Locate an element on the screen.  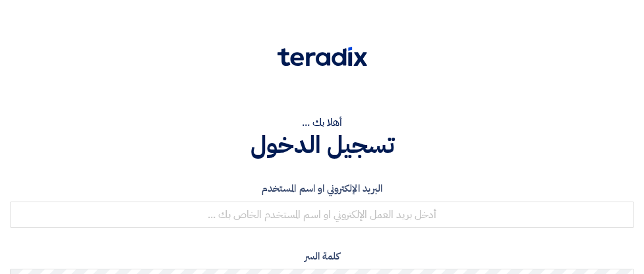
div: أهلا بك ... is located at coordinates (322, 123).